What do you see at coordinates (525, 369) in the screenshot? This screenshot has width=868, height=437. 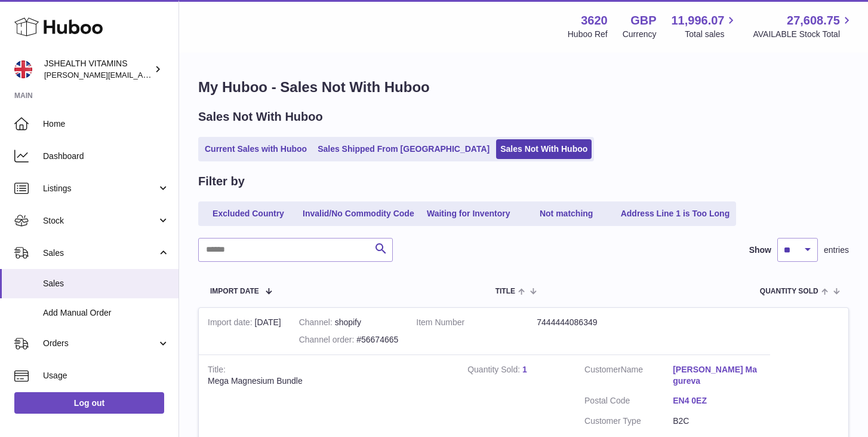 I see `a: 1` at bounding box center [525, 369].